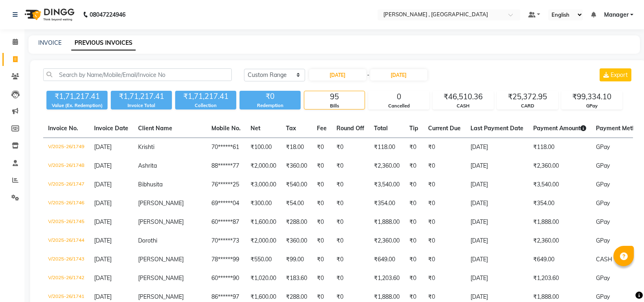 The height and width of the screenshot is (302, 644). What do you see at coordinates (50, 43) in the screenshot?
I see `a: INVOICE` at bounding box center [50, 43].